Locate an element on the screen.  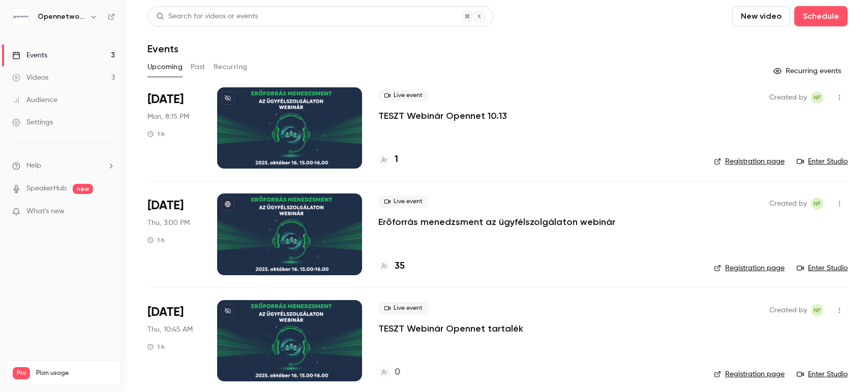
button: Schedule is located at coordinates (821, 16).